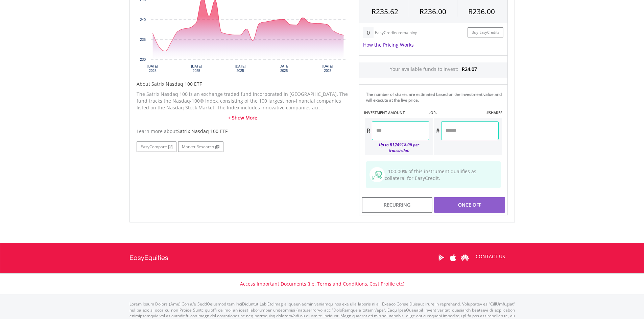  I want to click on span: R24.07, so click(469, 69).